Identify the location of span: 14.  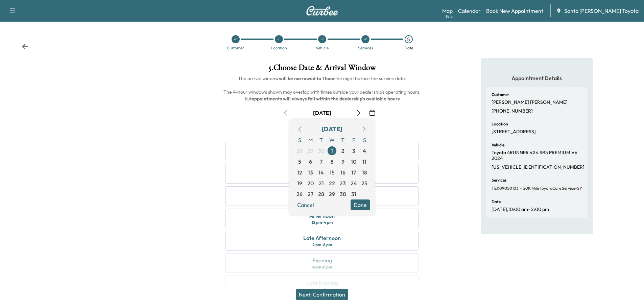
(321, 173).